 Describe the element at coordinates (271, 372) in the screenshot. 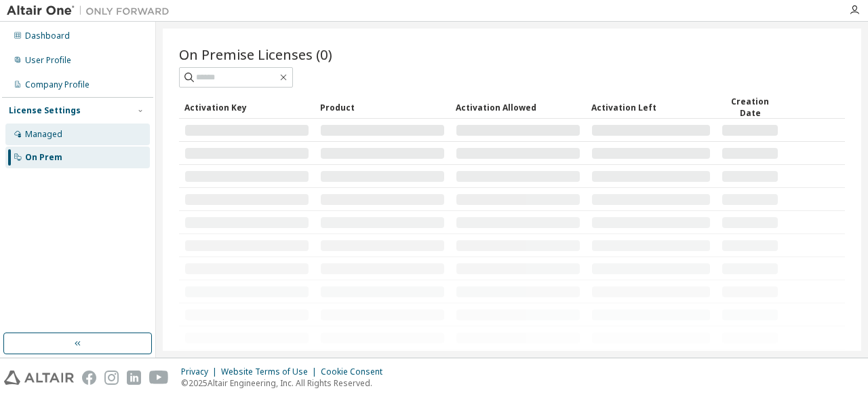

I see `div: Website Terms of Use` at that location.